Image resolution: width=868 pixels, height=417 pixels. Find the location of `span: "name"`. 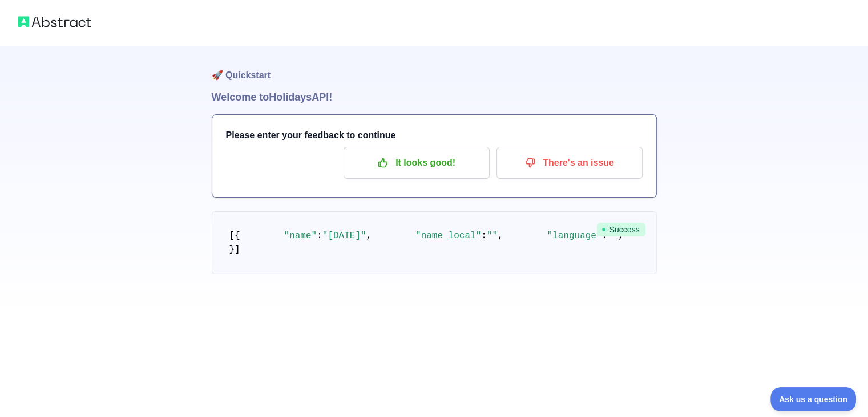

span: "name" is located at coordinates (301, 236).